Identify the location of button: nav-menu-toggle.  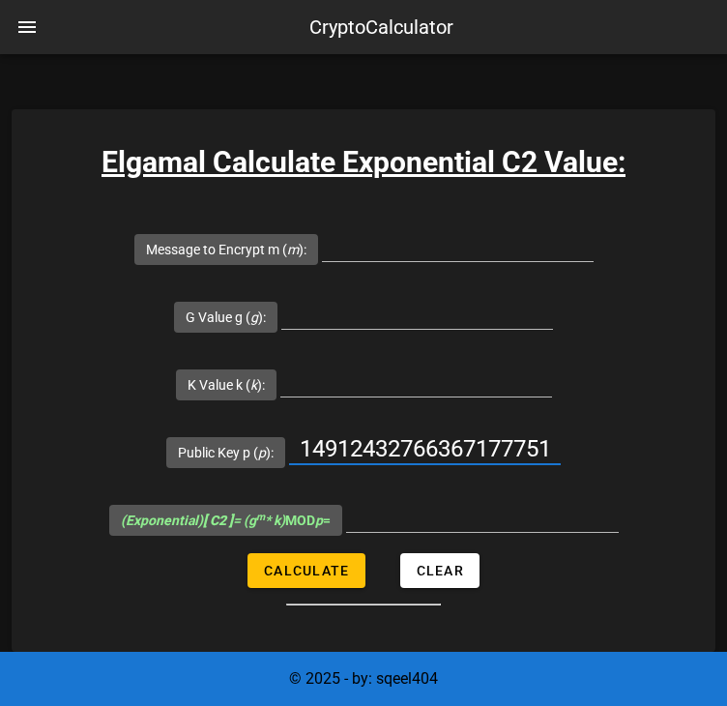
(27, 27).